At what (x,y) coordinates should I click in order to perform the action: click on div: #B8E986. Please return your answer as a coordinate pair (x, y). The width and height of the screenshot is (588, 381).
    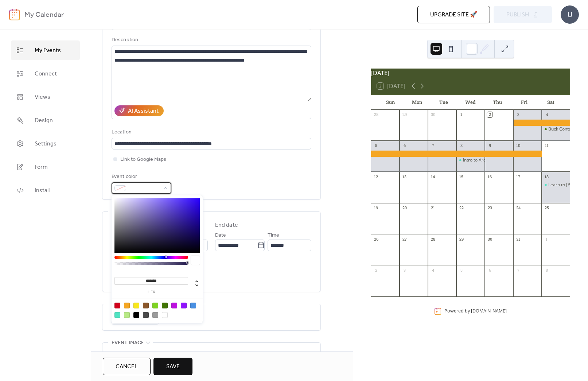
    Looking at the image, I should click on (127, 315).